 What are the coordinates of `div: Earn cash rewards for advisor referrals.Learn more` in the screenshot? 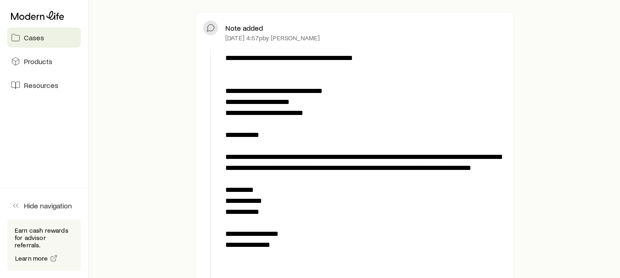 It's located at (44, 245).